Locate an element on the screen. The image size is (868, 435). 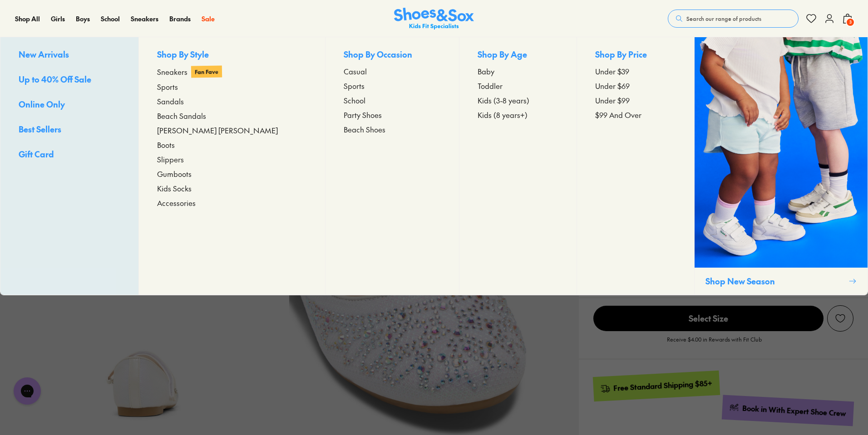
span: Under $39 is located at coordinates (612, 71).